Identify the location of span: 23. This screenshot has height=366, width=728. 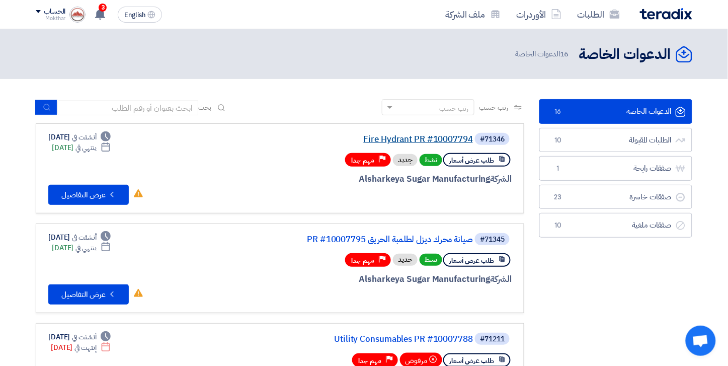
(558, 197).